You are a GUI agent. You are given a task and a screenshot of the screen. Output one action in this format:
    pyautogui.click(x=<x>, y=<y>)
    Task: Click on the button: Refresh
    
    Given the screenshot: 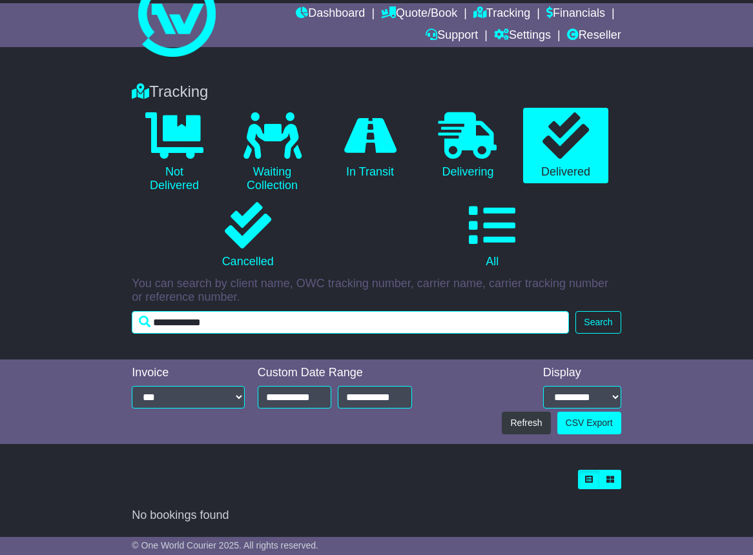 What is the action you would take?
    pyautogui.click(x=526, y=423)
    